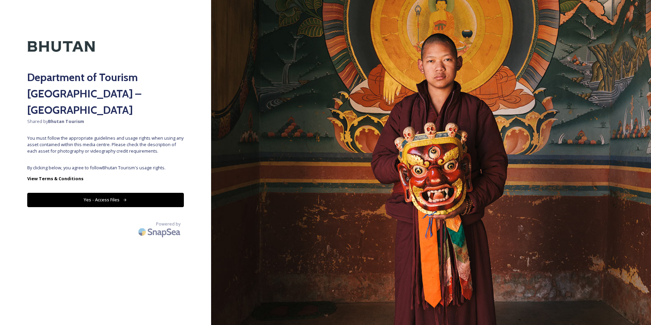 The height and width of the screenshot is (325, 651). Describe the element at coordinates (61, 46) in the screenshot. I see `img: Kingdom-of-Bhutan-Logo.png` at that location.